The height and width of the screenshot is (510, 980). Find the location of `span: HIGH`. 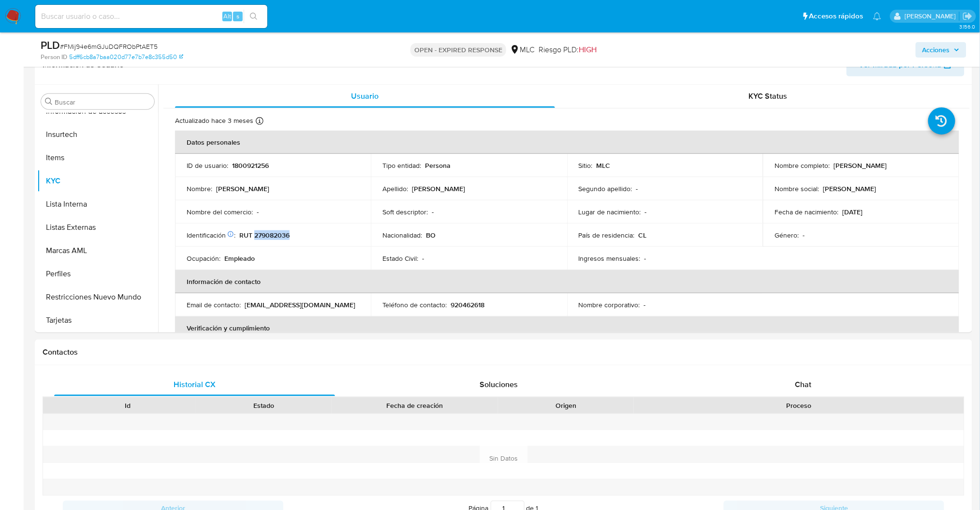

span: HIGH is located at coordinates (587, 49).